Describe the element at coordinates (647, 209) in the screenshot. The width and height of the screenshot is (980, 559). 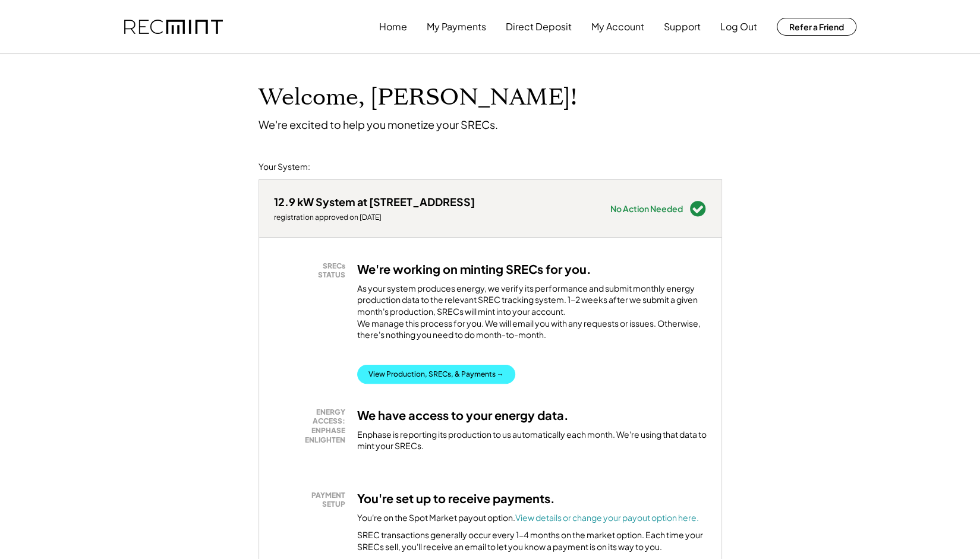
I see `div: No Action Needed` at that location.